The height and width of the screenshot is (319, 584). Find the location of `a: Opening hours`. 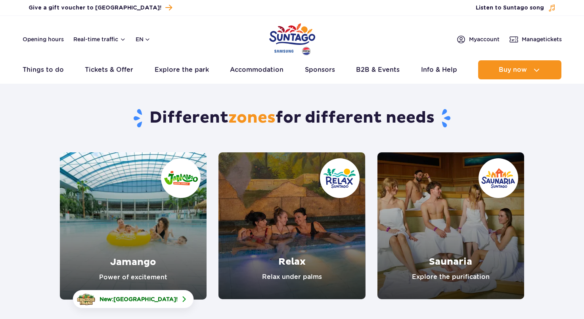

a: Opening hours is located at coordinates (43, 39).